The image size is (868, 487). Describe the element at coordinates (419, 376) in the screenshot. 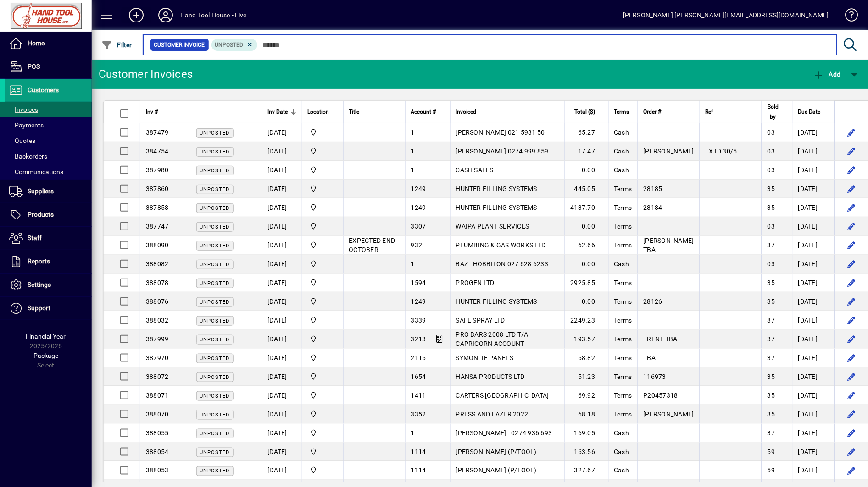

I see `span: 1654` at that location.